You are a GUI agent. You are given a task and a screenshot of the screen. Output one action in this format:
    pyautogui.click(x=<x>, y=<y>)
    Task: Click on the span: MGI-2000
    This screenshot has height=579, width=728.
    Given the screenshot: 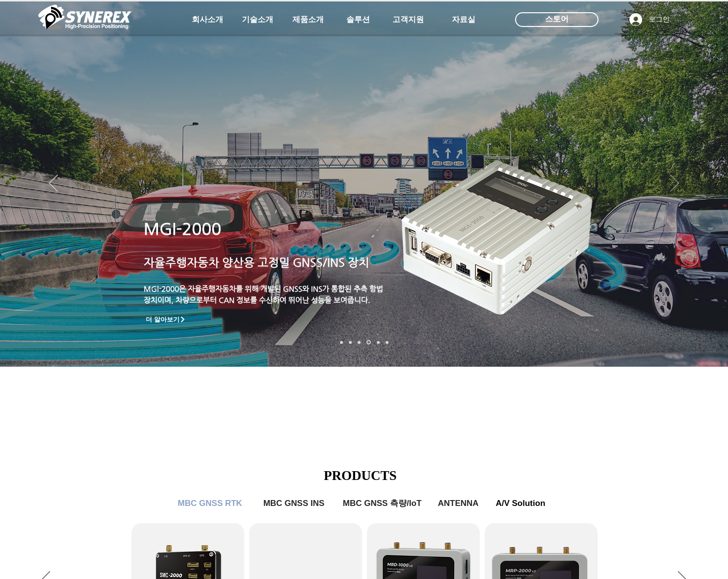 What is the action you would take?
    pyautogui.click(x=183, y=229)
    